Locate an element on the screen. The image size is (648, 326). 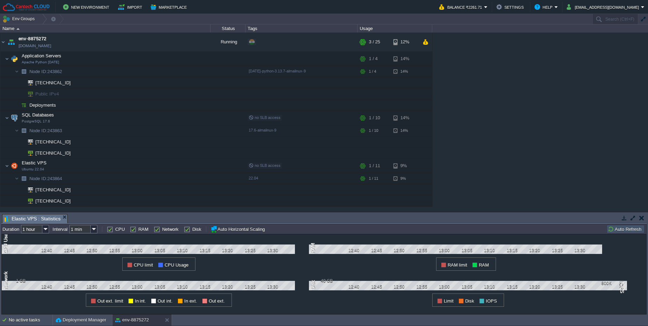
a: Node ID:243864 is located at coordinates (46, 179).